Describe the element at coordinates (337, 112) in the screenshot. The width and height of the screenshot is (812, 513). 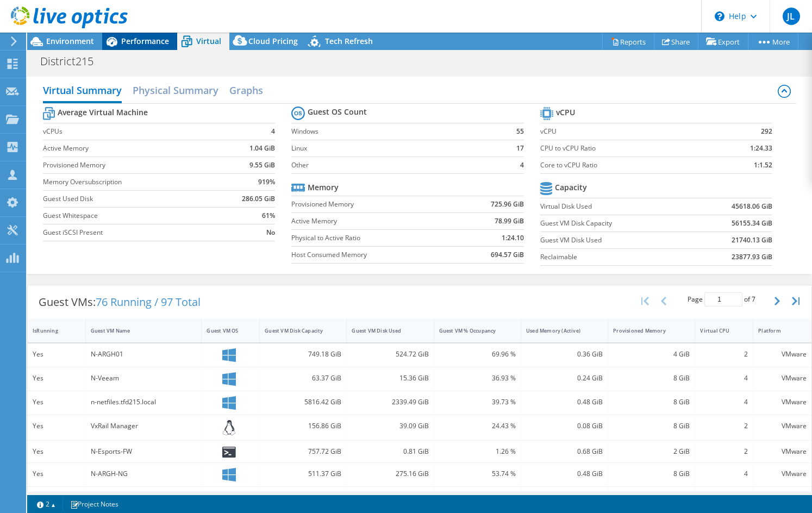
I see `b: Guest OS Count` at that location.